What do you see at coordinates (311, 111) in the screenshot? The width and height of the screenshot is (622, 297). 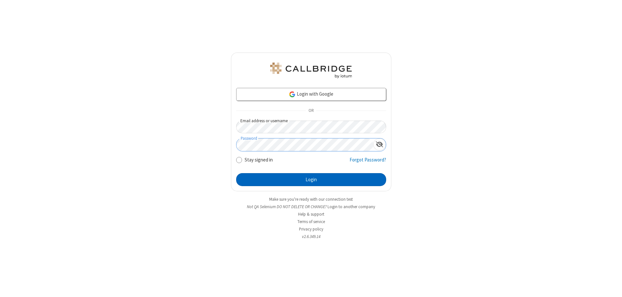 I see `span: OR` at bounding box center [311, 111].